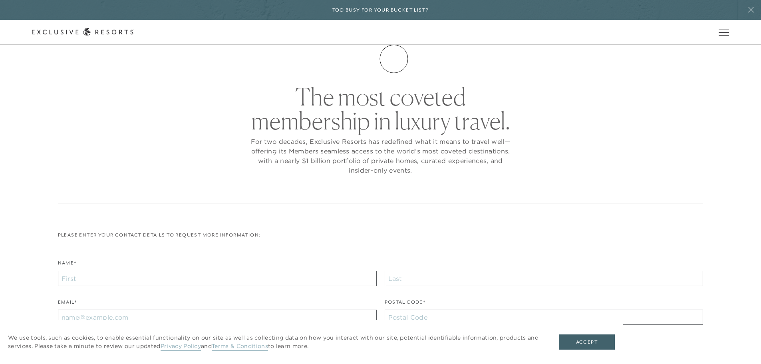 The height and width of the screenshot is (364, 761). What do you see at coordinates (381, 10) in the screenshot?
I see `h6: Too busy for your bucket list?` at bounding box center [381, 10].